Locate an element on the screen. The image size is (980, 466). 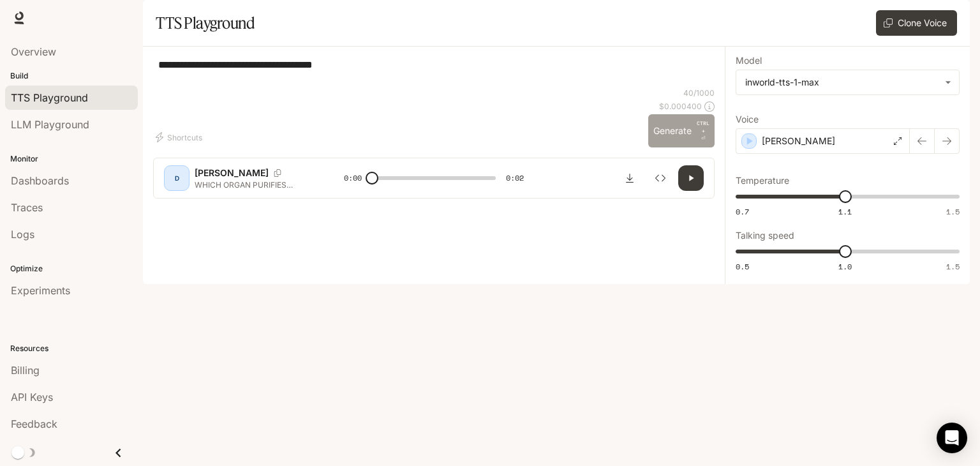
p: Temperature is located at coordinates (762, 180).